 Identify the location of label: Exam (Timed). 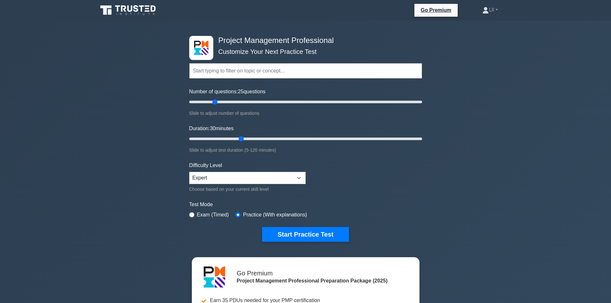
(213, 215).